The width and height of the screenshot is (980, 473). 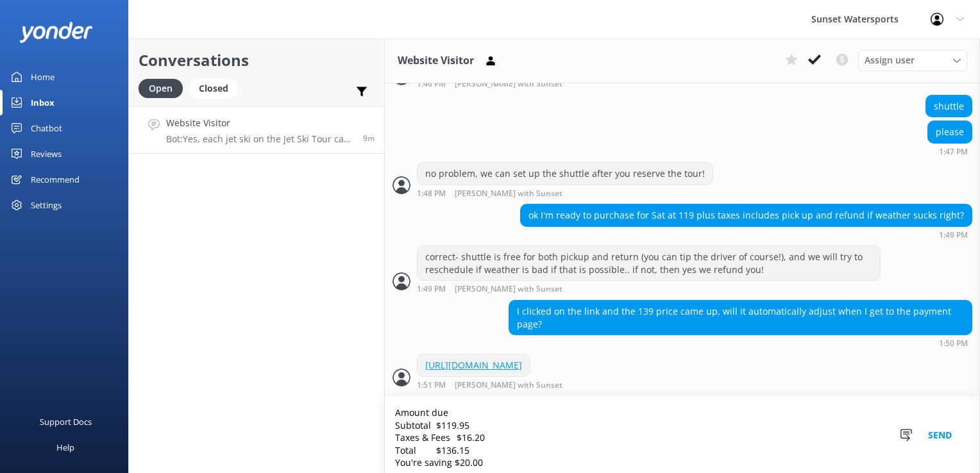 I want to click on div: Support Docs, so click(x=66, y=422).